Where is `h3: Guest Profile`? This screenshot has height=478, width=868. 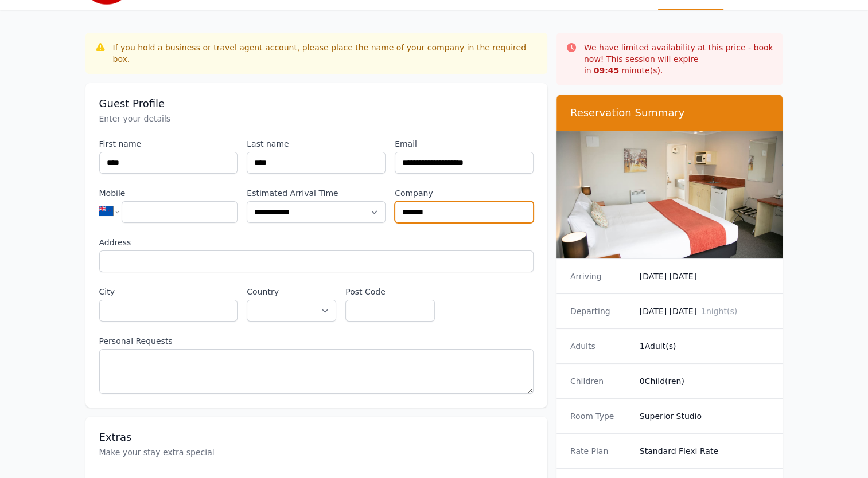
h3: Guest Profile is located at coordinates (316, 104).